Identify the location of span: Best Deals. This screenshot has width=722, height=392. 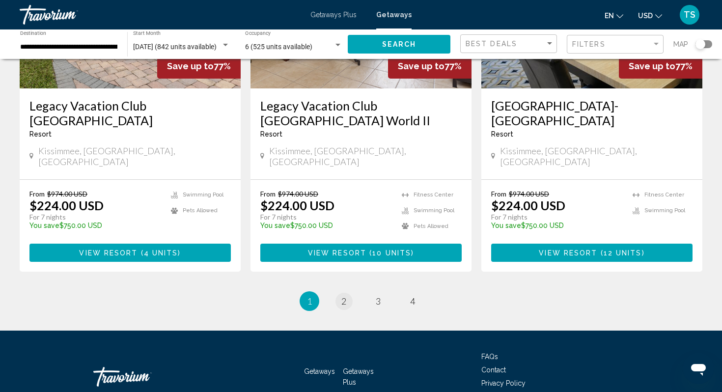
(491, 44).